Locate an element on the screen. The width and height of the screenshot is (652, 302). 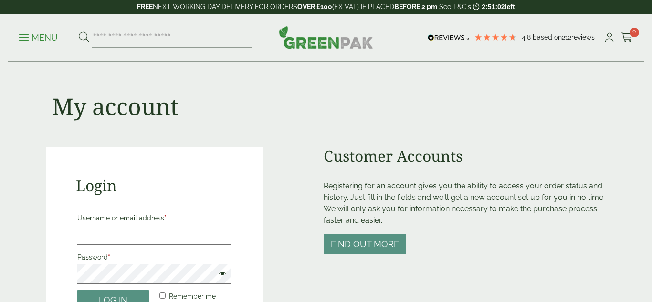
span: 212 is located at coordinates (567, 37).